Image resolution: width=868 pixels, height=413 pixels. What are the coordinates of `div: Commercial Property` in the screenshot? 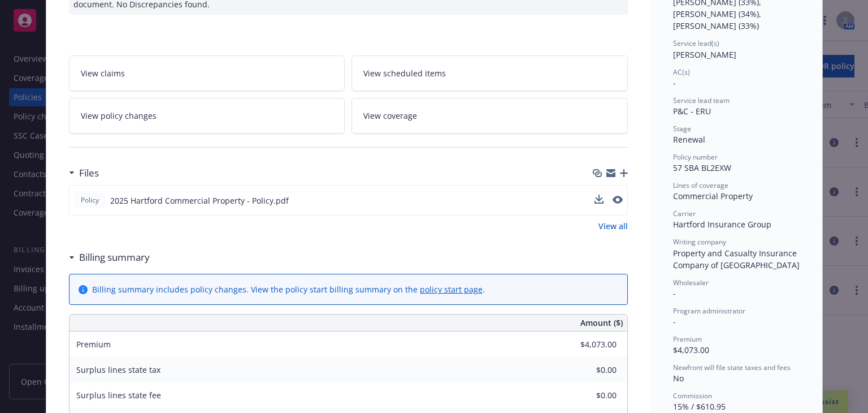 It's located at (737, 195).